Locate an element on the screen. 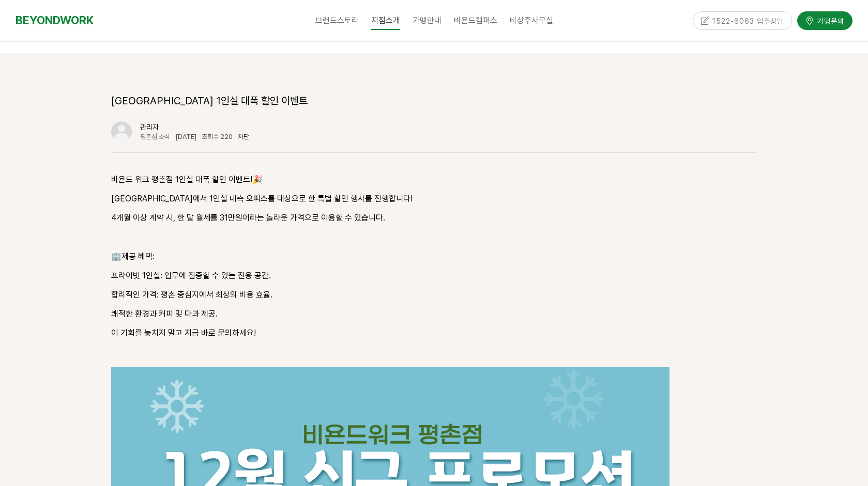 The height and width of the screenshot is (486, 868). p: 프라이빗 1인실: 업무에 집중할 수 있는 전용 공간. is located at coordinates (434, 275).